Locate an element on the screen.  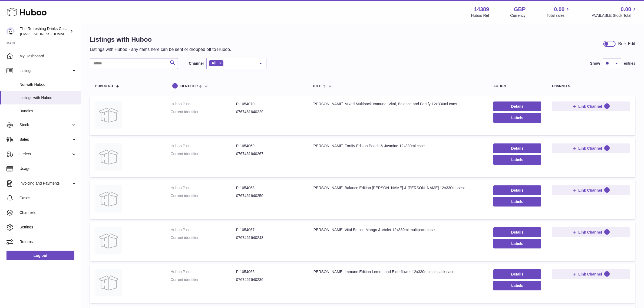
label: Show is located at coordinates (595, 63).